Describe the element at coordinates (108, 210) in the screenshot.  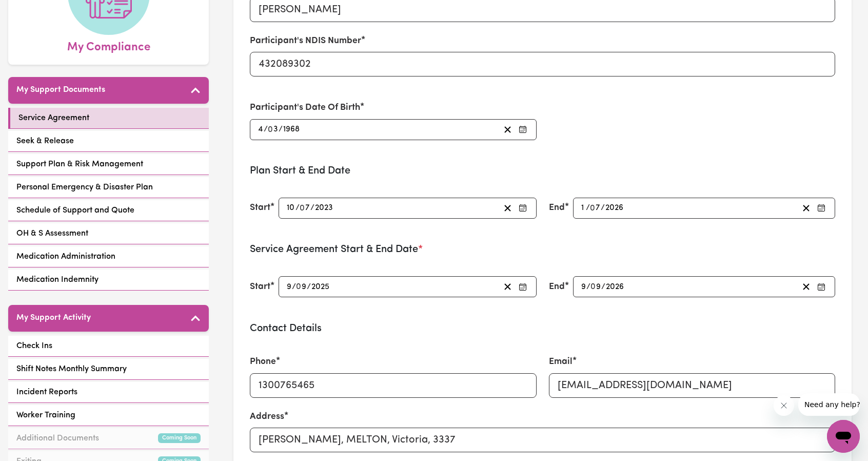
I see `a: Schedule of Support and Quote` at that location.